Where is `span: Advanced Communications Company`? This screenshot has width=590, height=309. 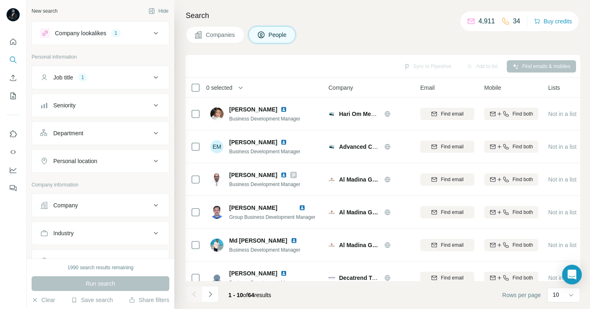
span: Advanced Communications Company is located at coordinates (390, 147).